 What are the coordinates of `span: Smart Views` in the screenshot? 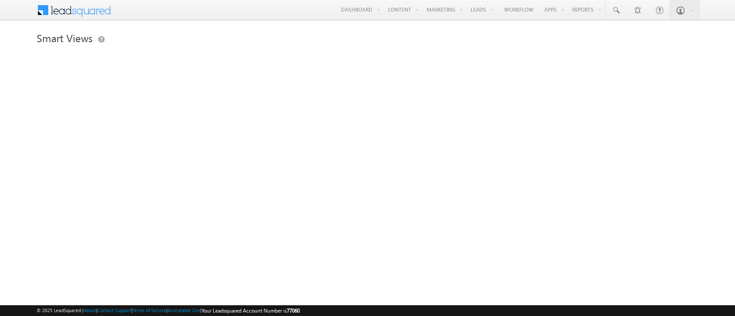 It's located at (65, 38).